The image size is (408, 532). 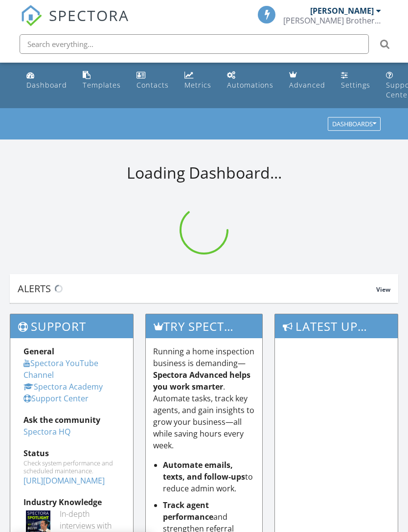 I want to click on div: Alerts, so click(x=197, y=288).